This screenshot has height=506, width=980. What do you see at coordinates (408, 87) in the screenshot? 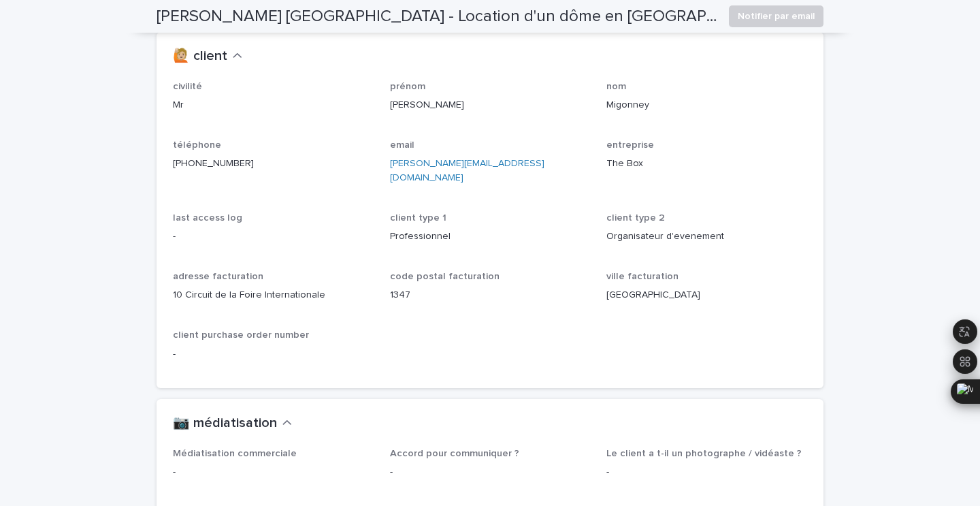
I see `span: prénom` at bounding box center [408, 87].